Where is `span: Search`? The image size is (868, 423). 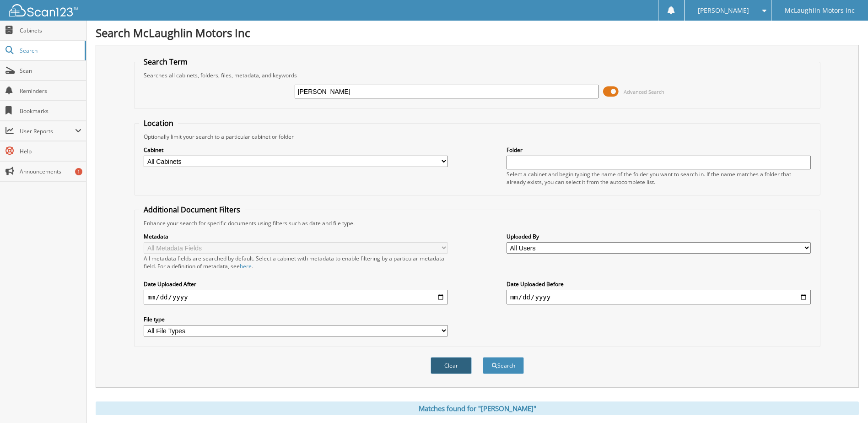
span: Search is located at coordinates (50, 50).